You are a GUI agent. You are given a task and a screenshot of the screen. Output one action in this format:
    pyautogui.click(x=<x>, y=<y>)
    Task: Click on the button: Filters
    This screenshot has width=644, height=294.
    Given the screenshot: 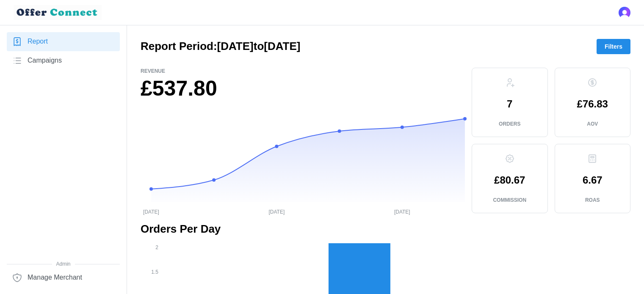 What is the action you would take?
    pyautogui.click(x=613, y=46)
    